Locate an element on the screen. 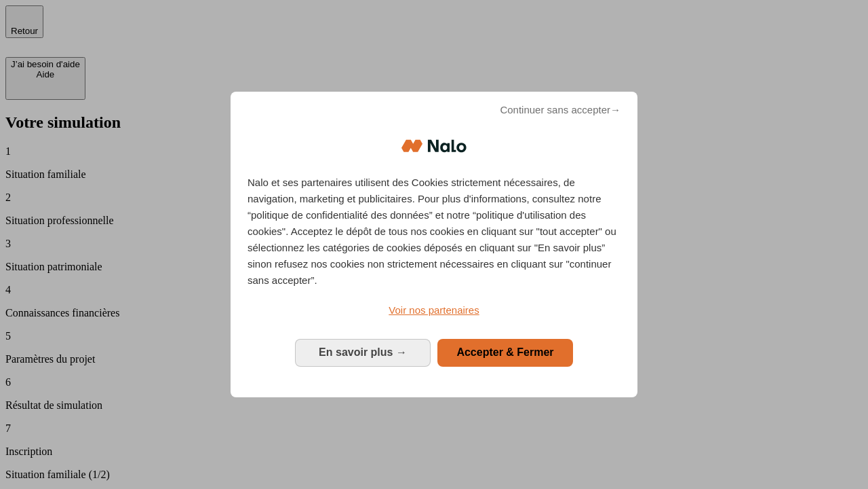  div: Bienvenue chez Nalo Gestion du consentement is located at coordinates (434, 244).